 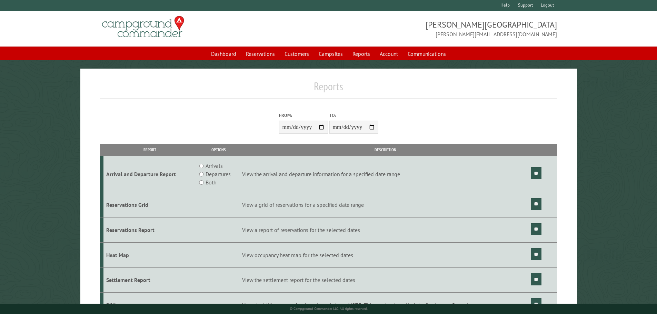 I want to click on td: View the settlement report for the selected dates, so click(x=385, y=280).